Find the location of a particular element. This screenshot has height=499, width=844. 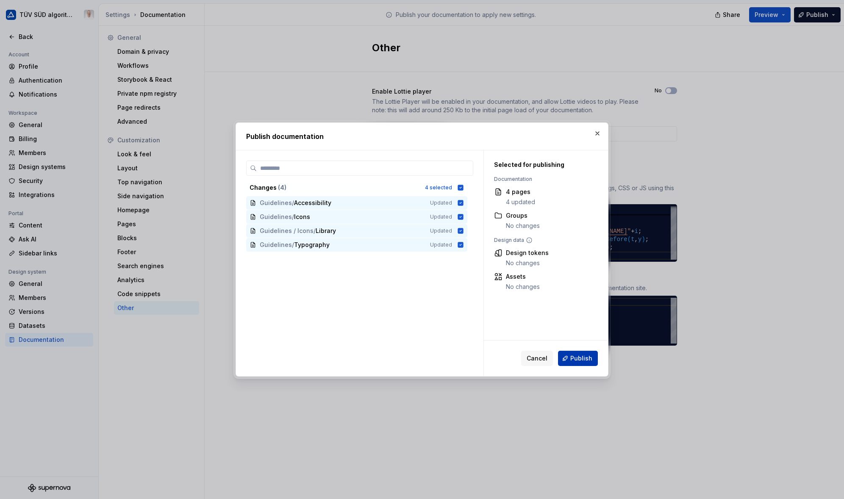

div: Assets is located at coordinates (523, 277).